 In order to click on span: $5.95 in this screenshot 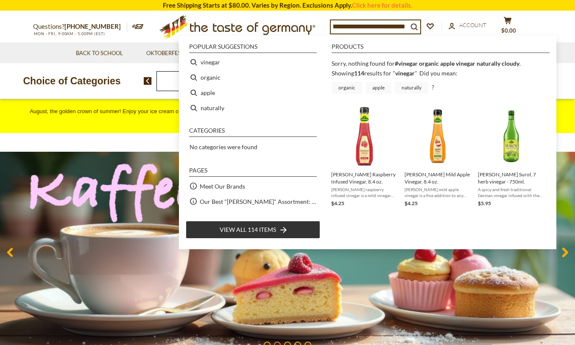, I will do `click(484, 203)`.